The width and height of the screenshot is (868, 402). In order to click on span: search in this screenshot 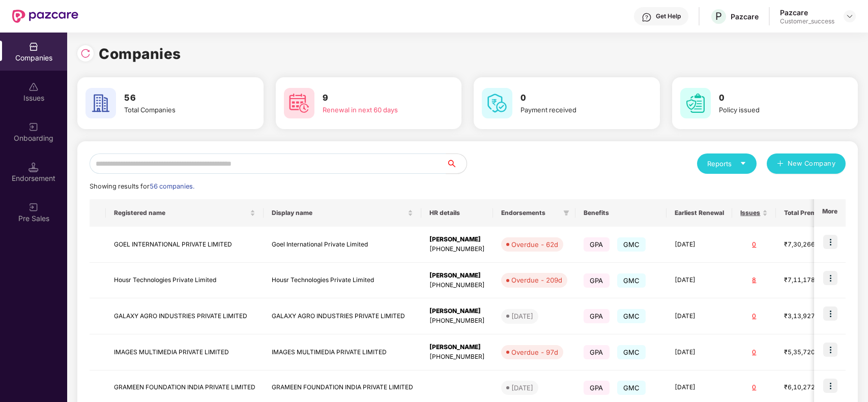, I will do `click(456, 164)`.